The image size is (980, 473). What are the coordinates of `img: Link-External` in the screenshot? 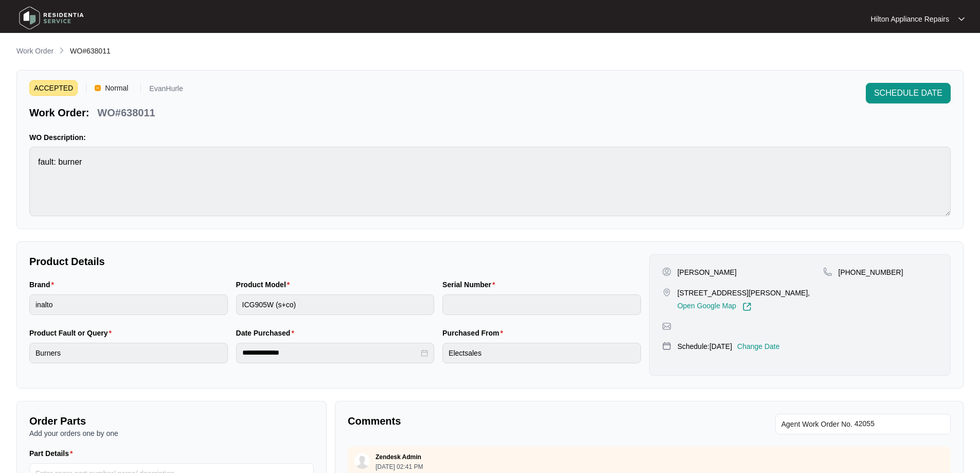 It's located at (747, 306).